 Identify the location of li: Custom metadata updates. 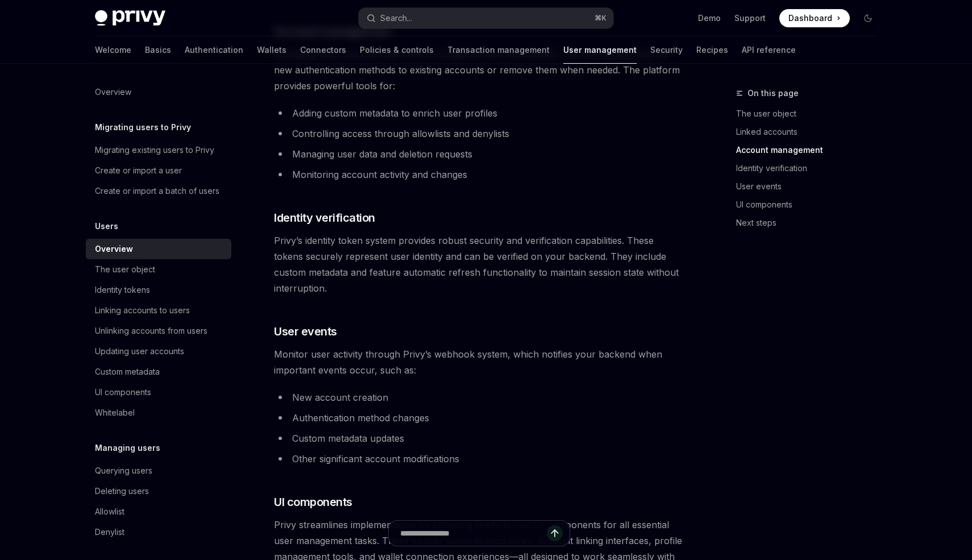
(479, 439).